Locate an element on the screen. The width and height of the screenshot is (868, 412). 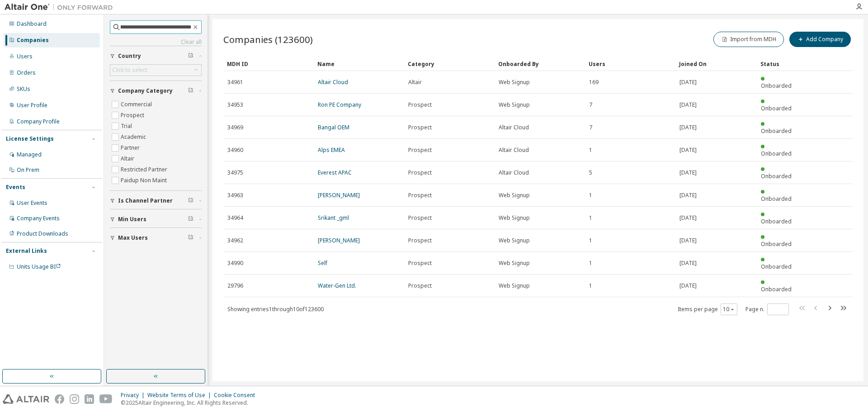
a: Water-Gen Ltd. is located at coordinates (336, 286).